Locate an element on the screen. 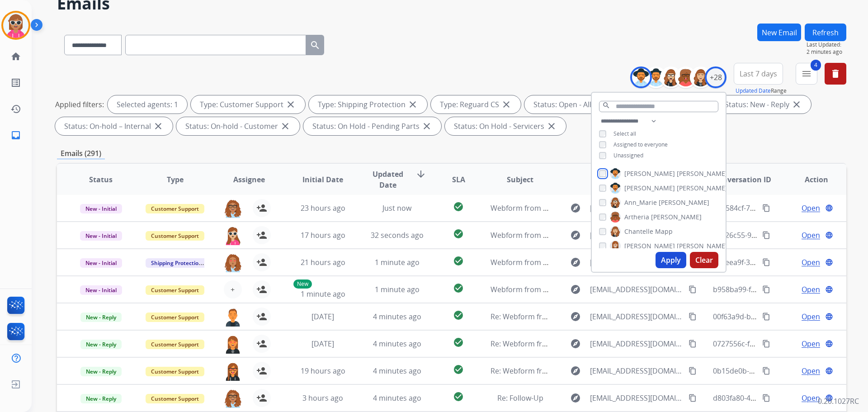  mat-icon: home is located at coordinates (15, 56).